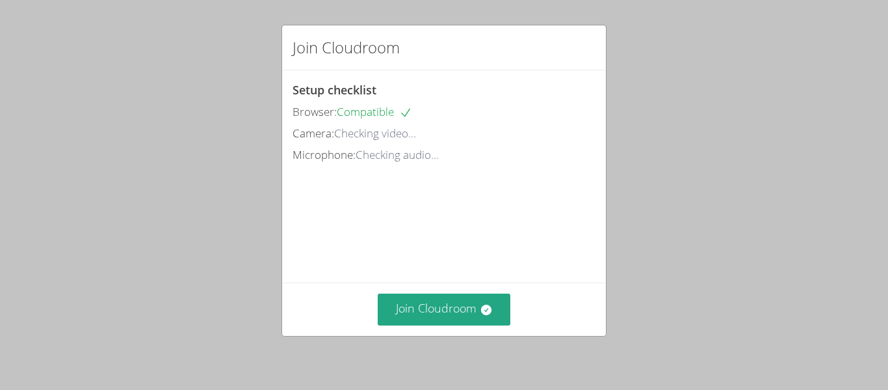 The width and height of the screenshot is (888, 390). Describe the element at coordinates (444, 309) in the screenshot. I see `button: Join Cloudroom` at that location.